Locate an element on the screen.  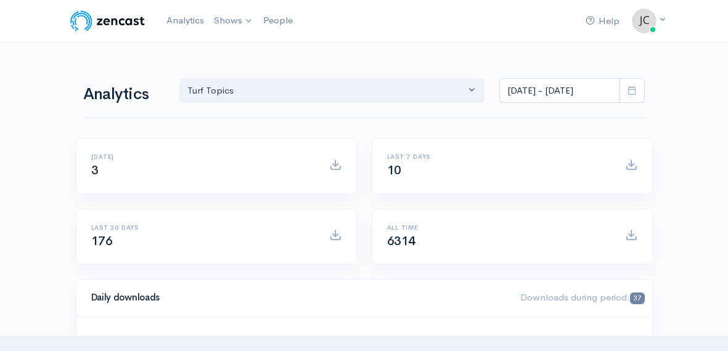
button: Turf Topics is located at coordinates (332, 91).